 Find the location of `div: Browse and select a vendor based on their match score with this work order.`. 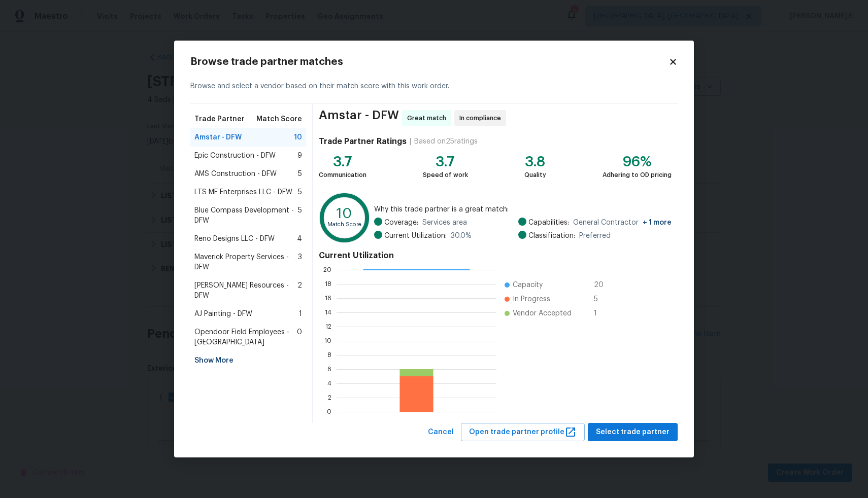

div: Browse and select a vendor based on their match score with this work order. is located at coordinates (434, 86).